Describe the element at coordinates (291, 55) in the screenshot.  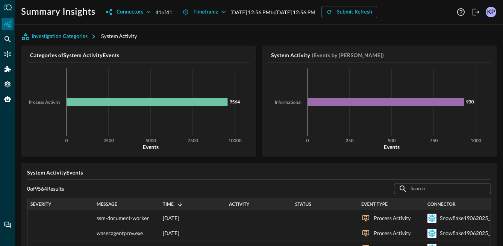
I see `h5: System Activity` at that location.